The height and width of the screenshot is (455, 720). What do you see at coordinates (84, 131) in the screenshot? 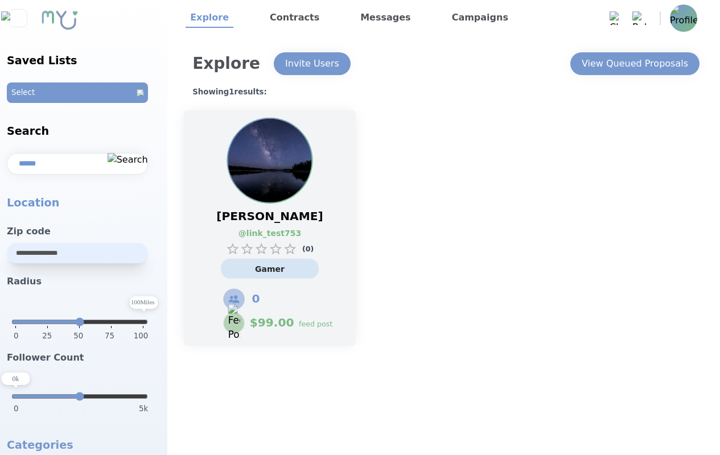
I see `h2: Search` at bounding box center [84, 131].